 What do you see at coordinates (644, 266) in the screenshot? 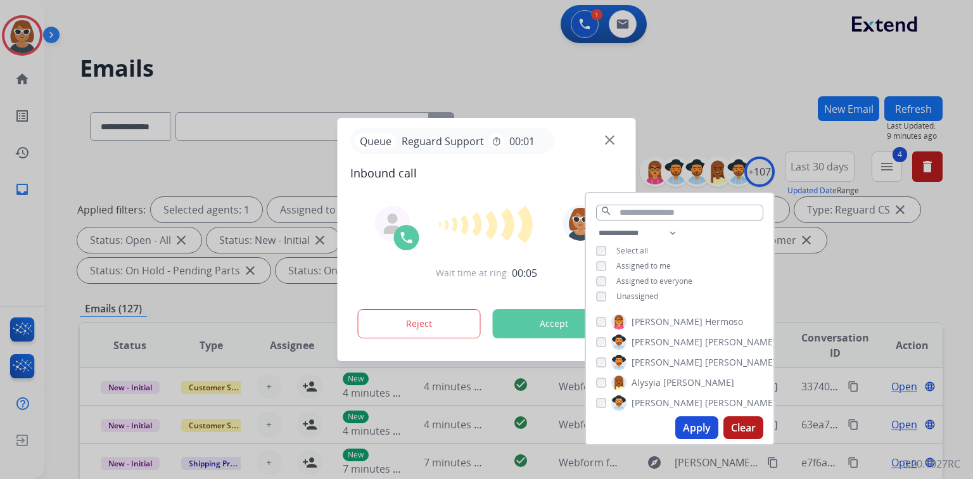
I see `span: Assigned to me` at bounding box center [644, 266].